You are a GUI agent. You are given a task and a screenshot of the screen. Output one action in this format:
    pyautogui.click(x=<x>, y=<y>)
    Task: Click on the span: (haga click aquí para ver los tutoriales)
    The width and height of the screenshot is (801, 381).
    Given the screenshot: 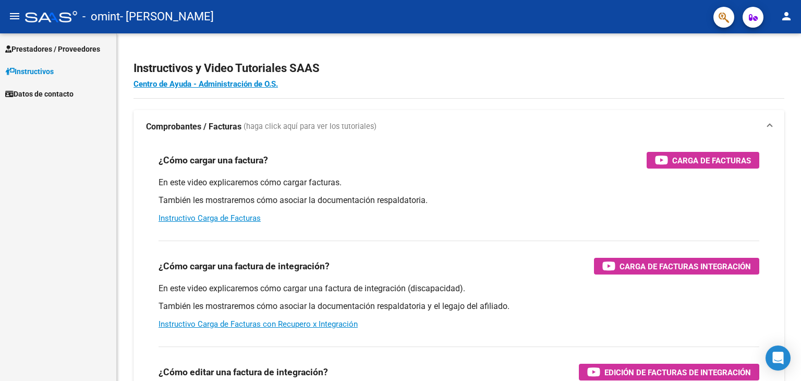 What is the action you would take?
    pyautogui.click(x=310, y=127)
    